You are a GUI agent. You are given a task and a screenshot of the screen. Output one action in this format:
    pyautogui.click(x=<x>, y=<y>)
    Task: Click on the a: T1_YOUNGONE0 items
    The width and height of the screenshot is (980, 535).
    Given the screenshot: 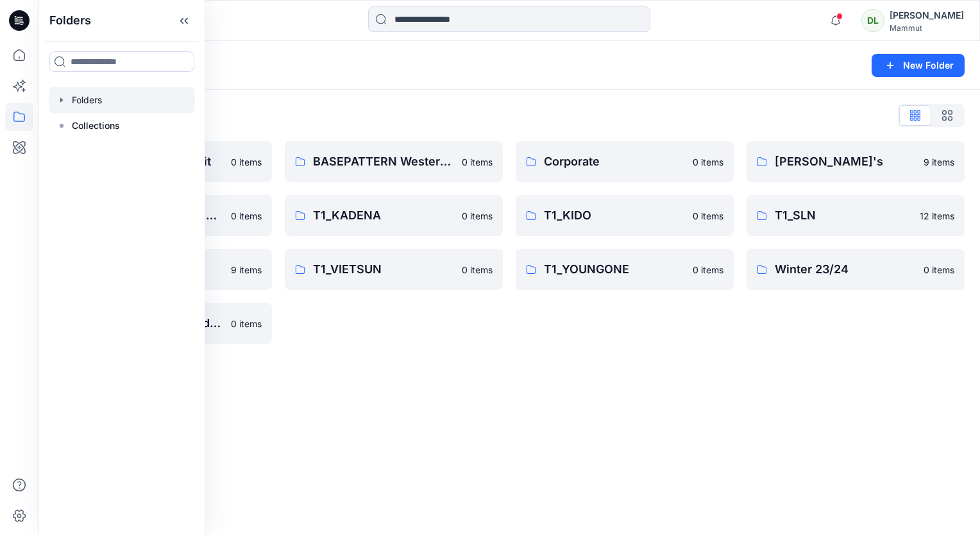 What is the action you would take?
    pyautogui.click(x=625, y=269)
    